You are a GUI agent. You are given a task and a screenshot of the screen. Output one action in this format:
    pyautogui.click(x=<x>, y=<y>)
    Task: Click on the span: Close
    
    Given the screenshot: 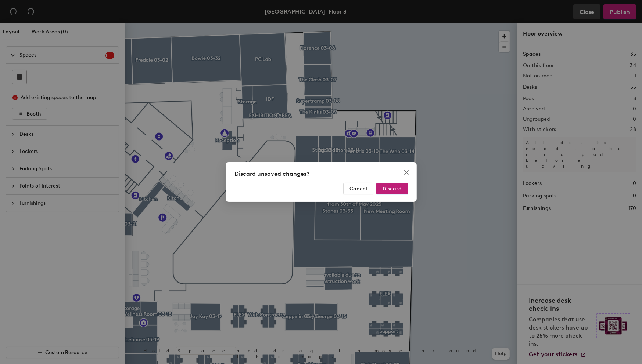 What is the action you would take?
    pyautogui.click(x=407, y=173)
    